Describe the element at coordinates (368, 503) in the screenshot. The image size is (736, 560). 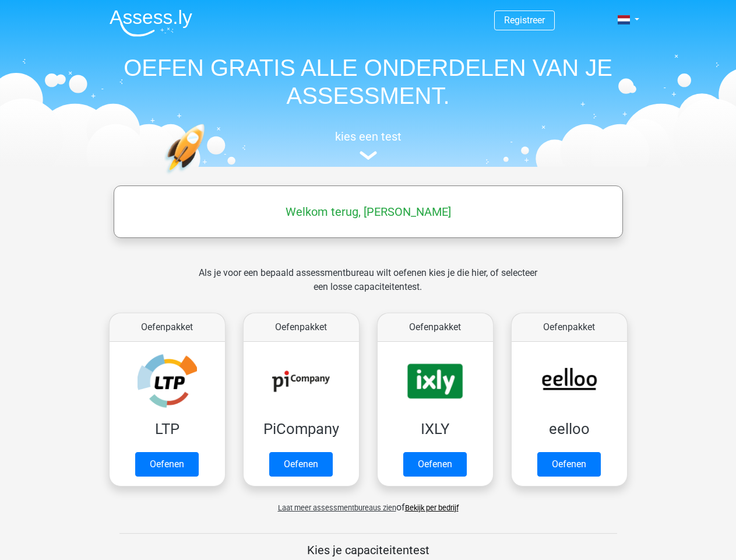
I see `div: of` at that location.